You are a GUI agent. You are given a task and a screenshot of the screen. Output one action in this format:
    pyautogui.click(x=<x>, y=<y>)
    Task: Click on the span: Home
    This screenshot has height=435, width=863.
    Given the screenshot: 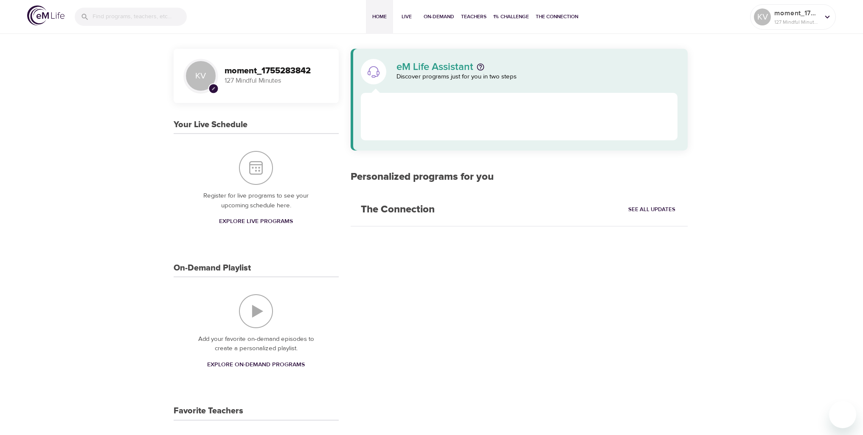 What is the action you would take?
    pyautogui.click(x=379, y=17)
    